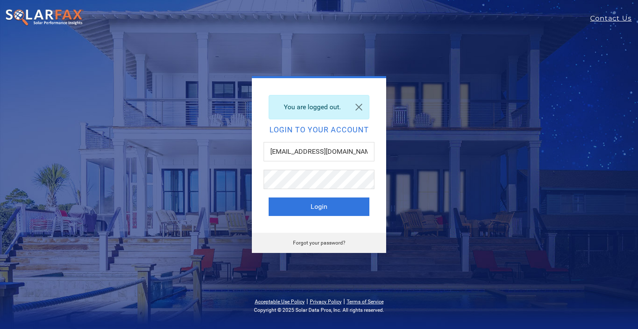 This screenshot has width=638, height=329. What do you see at coordinates (280, 301) in the screenshot?
I see `a: Acceptable Use Policy` at bounding box center [280, 301].